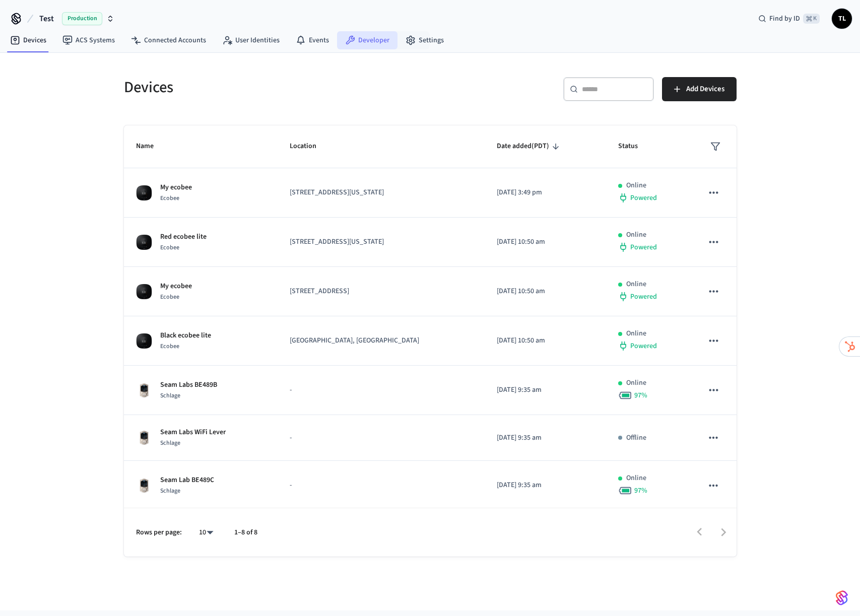  Describe the element at coordinates (789, 19) in the screenshot. I see `div: Find by ID⌘ K` at that location.